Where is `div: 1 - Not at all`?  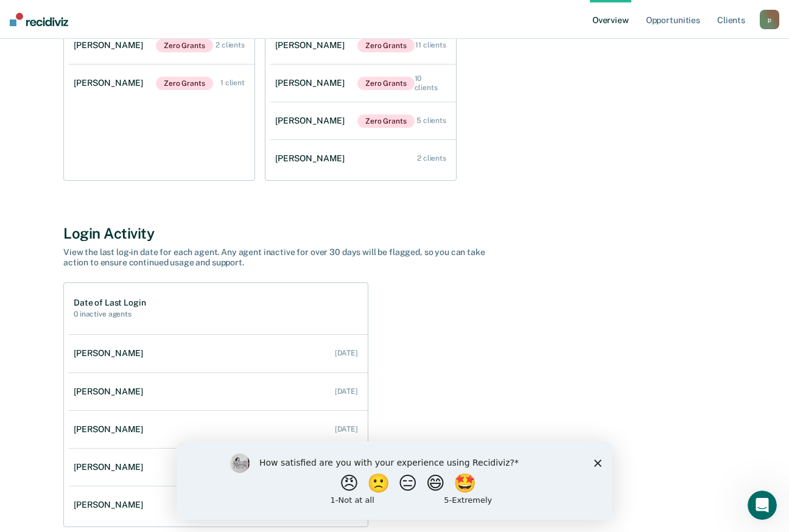
div: 1 - Not at all is located at coordinates (140, 59).